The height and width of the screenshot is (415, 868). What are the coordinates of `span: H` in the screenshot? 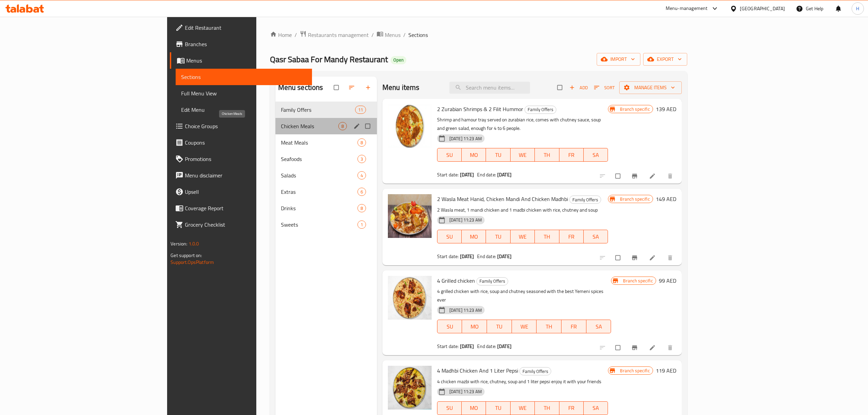 It's located at (858, 8).